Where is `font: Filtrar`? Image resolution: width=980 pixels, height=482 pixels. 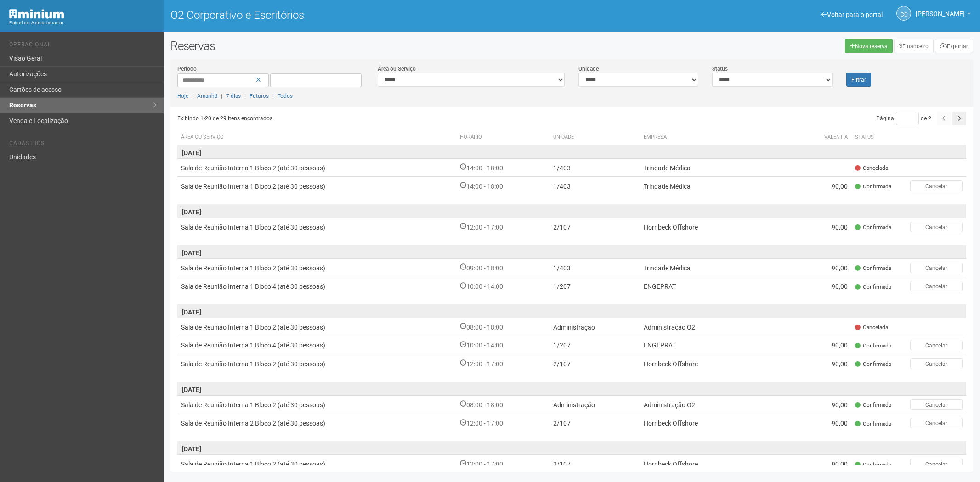 font: Filtrar is located at coordinates (859, 80).